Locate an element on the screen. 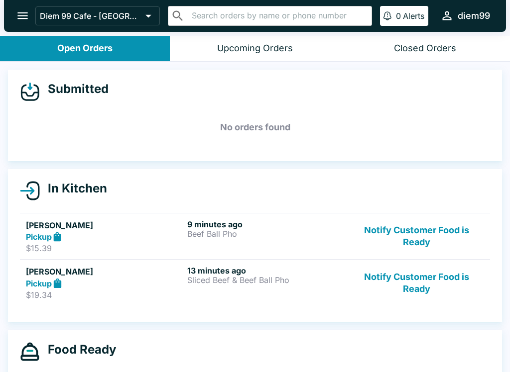  div: Open Orders is located at coordinates (85, 48).